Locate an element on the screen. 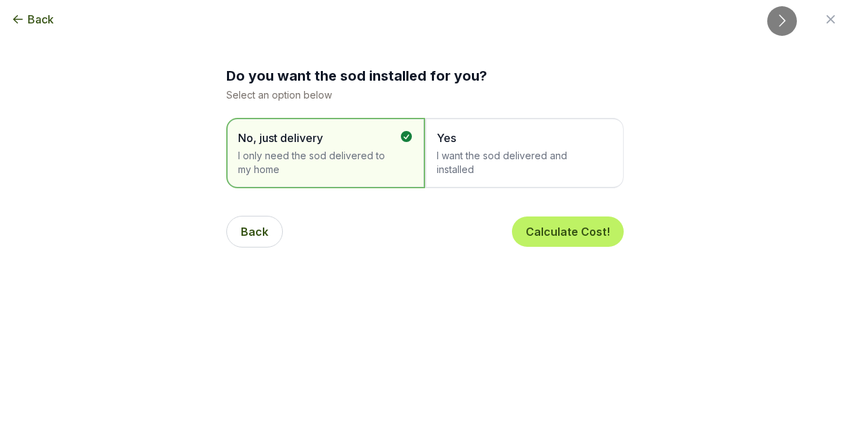 Image resolution: width=850 pixels, height=444 pixels. span: Back is located at coordinates (41, 19).